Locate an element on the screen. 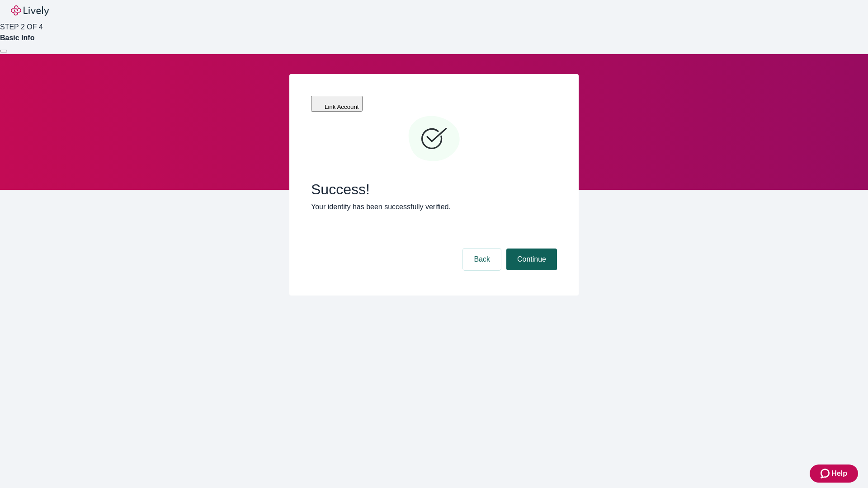 The height and width of the screenshot is (488, 868). span: Success! is located at coordinates (434, 189).